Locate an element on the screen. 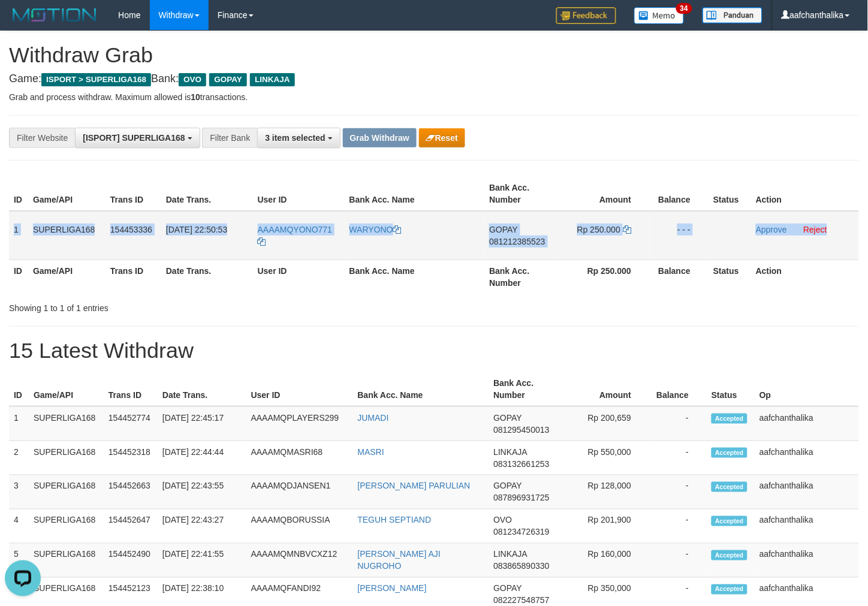 The height and width of the screenshot is (606, 868). span: Copy 082227548757 to clipboard is located at coordinates (521, 601).